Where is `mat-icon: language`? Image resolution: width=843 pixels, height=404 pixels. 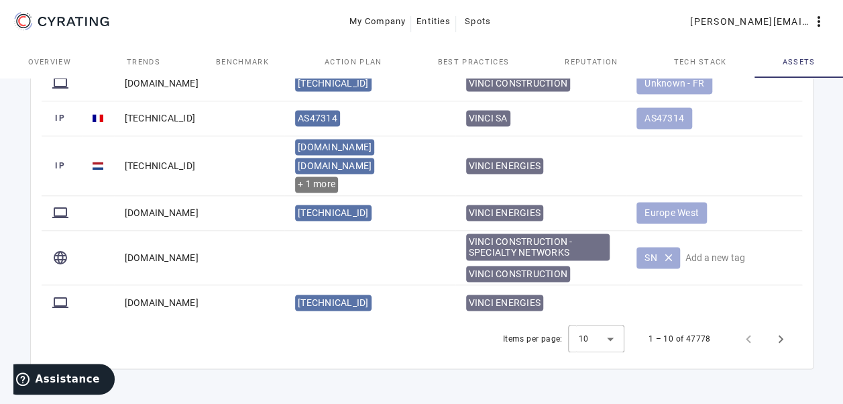 mat-icon: language is located at coordinates (60, 258).